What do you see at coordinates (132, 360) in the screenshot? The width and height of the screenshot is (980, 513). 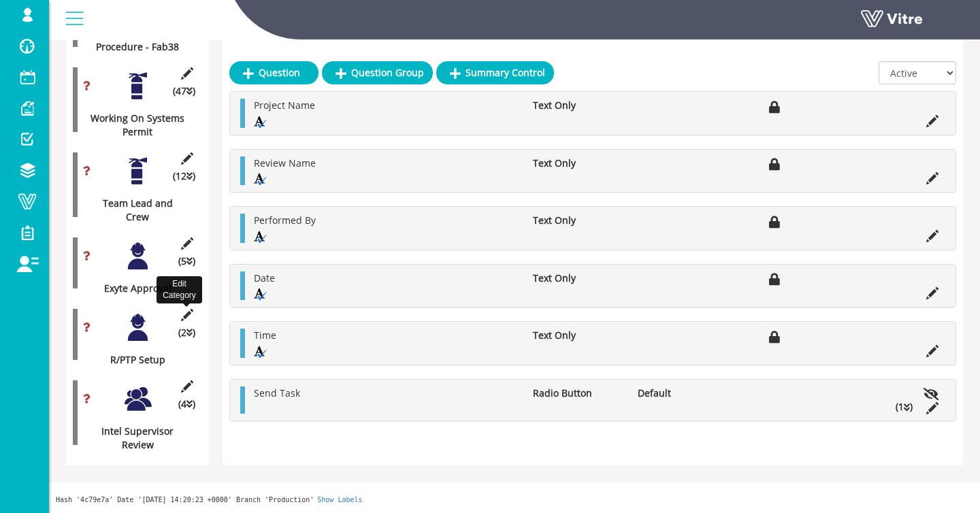 I see `div: R/PTP Setup` at bounding box center [132, 360].